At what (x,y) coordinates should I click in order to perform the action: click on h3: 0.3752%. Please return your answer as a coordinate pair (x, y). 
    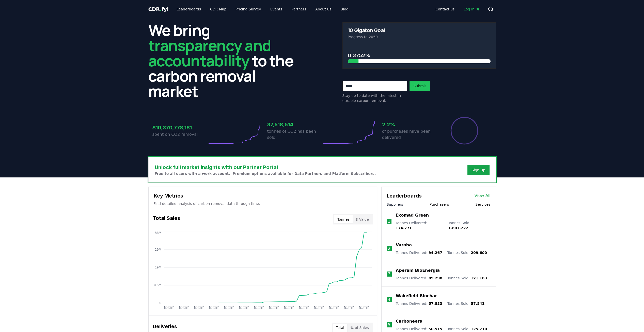
    Looking at the image, I should click on (419, 55).